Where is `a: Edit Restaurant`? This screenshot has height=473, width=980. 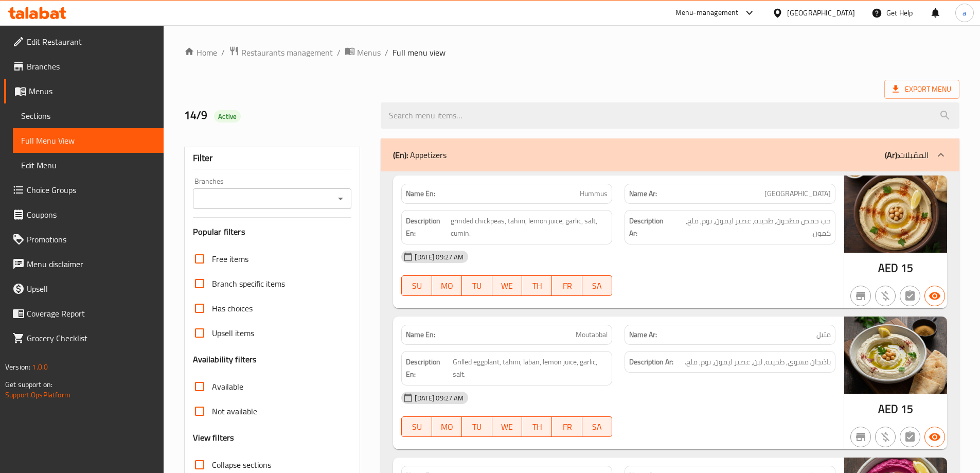
a: Edit Restaurant is located at coordinates (84, 41).